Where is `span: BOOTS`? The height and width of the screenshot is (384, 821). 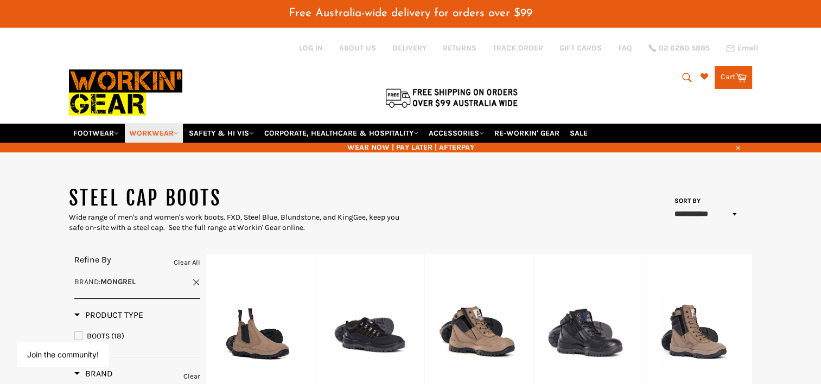 span: BOOTS is located at coordinates (98, 336).